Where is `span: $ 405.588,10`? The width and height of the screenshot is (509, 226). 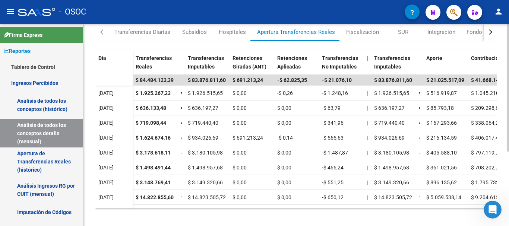
span: $ 405.588,10 is located at coordinates (442, 153).